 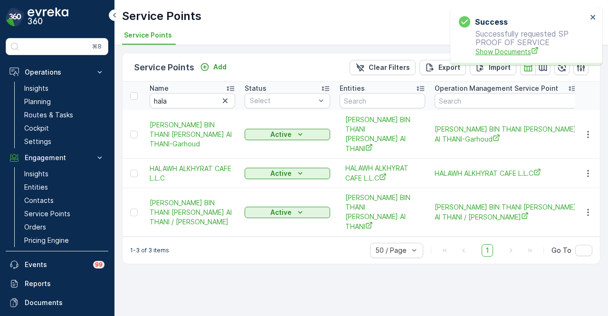 I want to click on a: Pricing Engine, so click(x=64, y=240).